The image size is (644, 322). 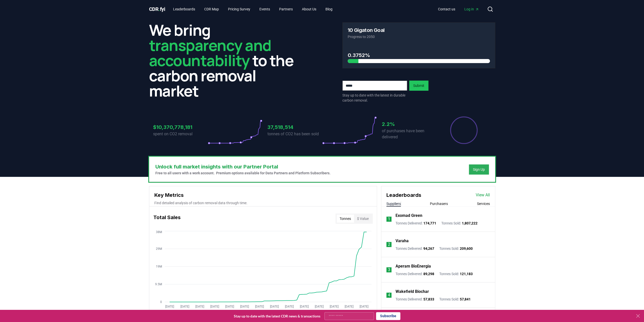 What do you see at coordinates (210, 53) in the screenshot?
I see `span: transparency and accountability` at bounding box center [210, 53].